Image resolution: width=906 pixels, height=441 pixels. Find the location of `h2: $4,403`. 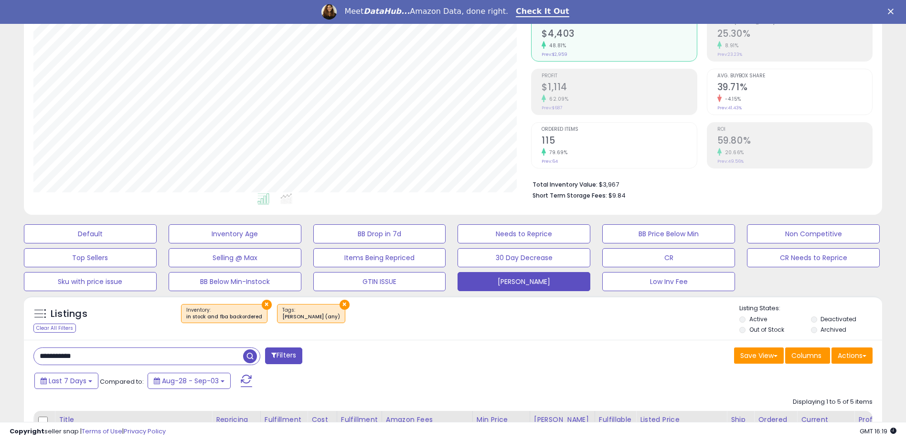

h2: $4,403 is located at coordinates (619, 34).